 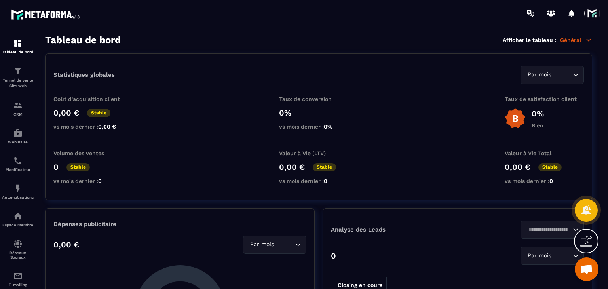 What do you see at coordinates (18, 114) in the screenshot?
I see `p: CRM` at bounding box center [18, 114].